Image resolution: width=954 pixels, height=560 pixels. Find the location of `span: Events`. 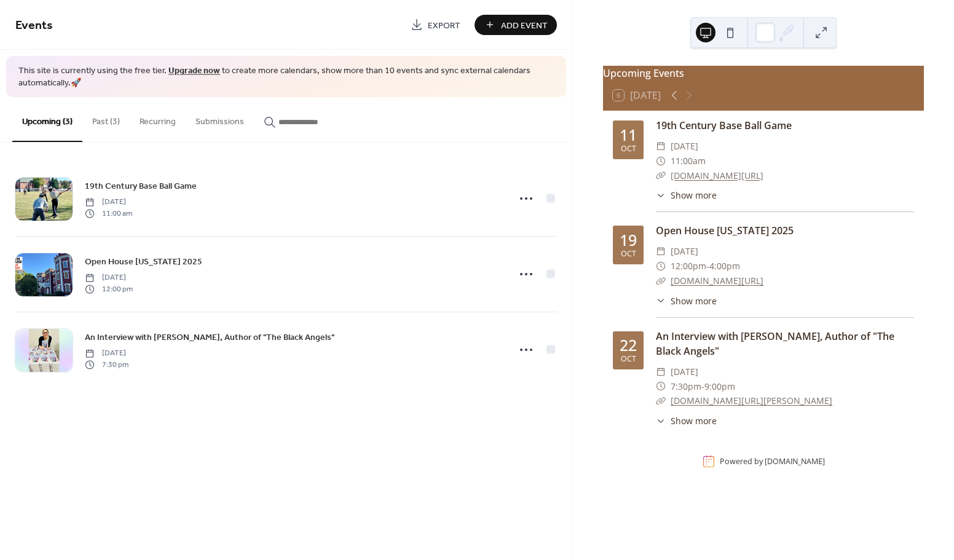

span: Events is located at coordinates (34, 25).